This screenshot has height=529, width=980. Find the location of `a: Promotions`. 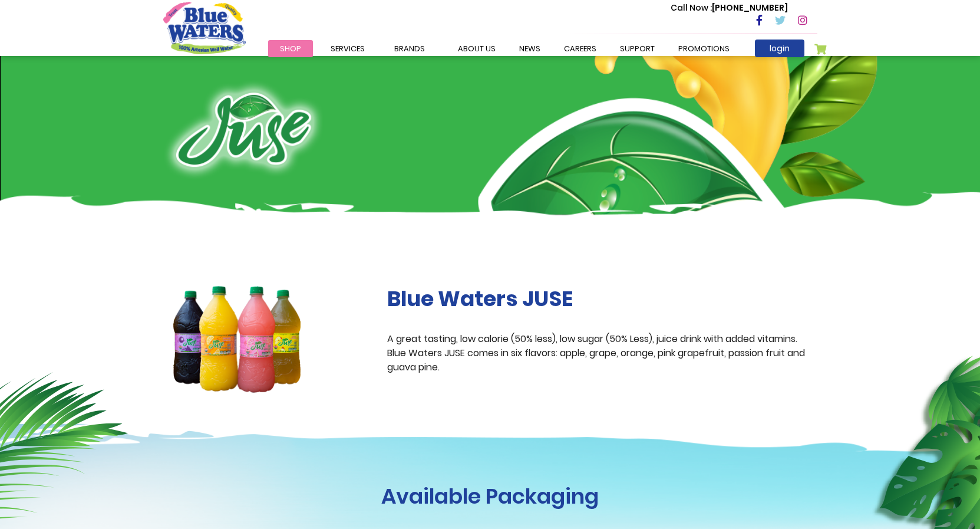

a: Promotions is located at coordinates (704, 49).